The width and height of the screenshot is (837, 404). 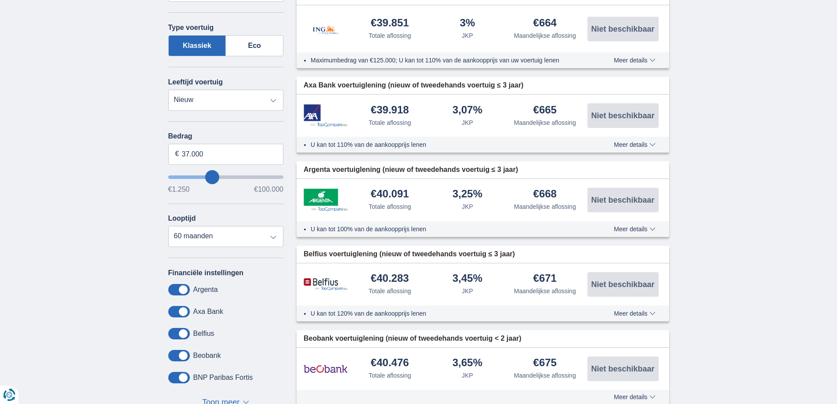 What do you see at coordinates (196, 82) in the screenshot?
I see `label: Leeftijd voertuig` at bounding box center [196, 82].